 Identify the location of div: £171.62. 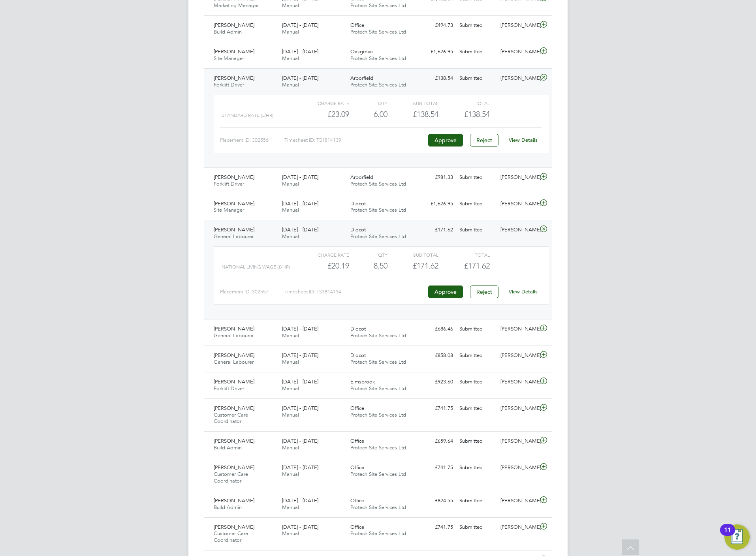
(413, 266).